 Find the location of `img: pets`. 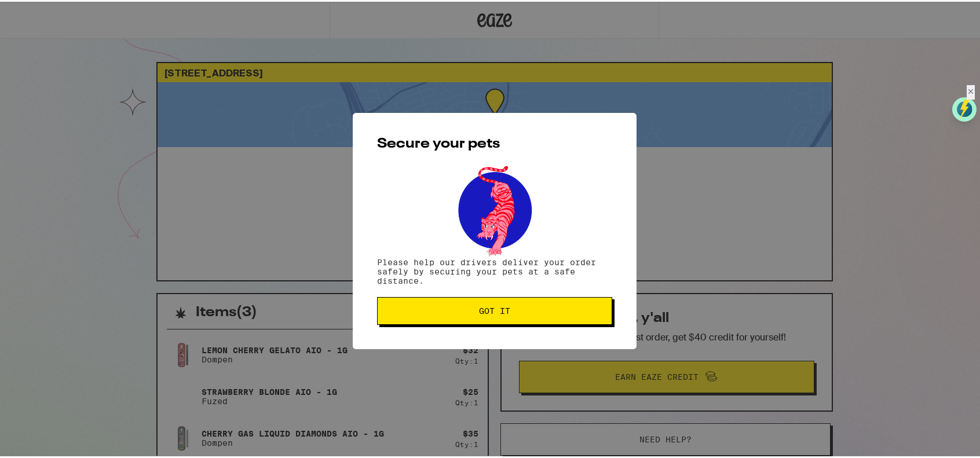

img: pets is located at coordinates (495, 209).